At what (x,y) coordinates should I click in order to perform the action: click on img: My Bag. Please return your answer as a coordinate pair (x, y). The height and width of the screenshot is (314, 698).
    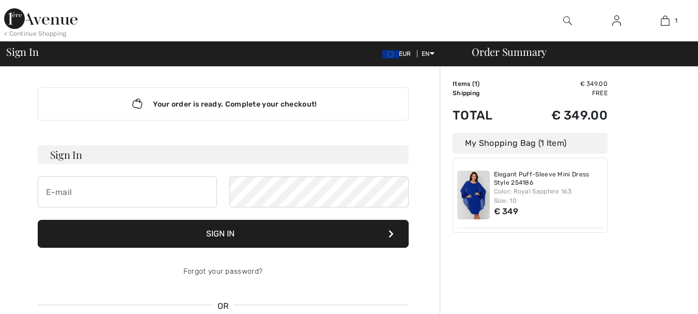
    Looking at the image, I should click on (665, 21).